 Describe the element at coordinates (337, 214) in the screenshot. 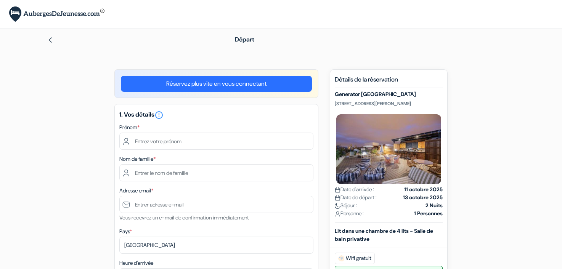

I see `img: user_icon.svg` at that location.